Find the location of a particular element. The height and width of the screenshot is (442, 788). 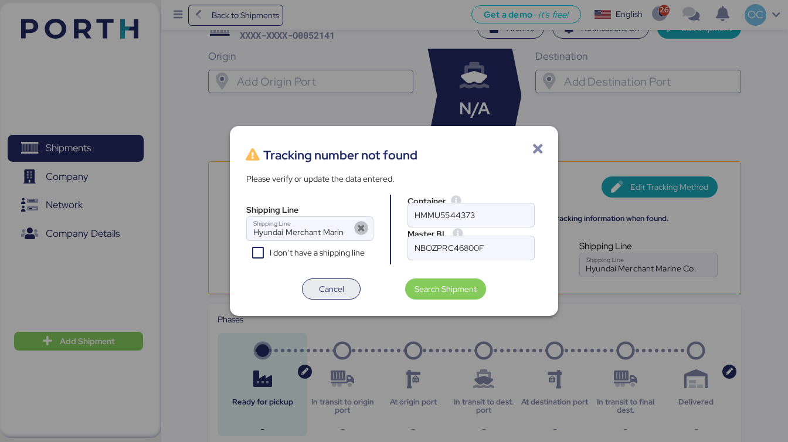

input: Example: 012345678900 is located at coordinates (471, 248).